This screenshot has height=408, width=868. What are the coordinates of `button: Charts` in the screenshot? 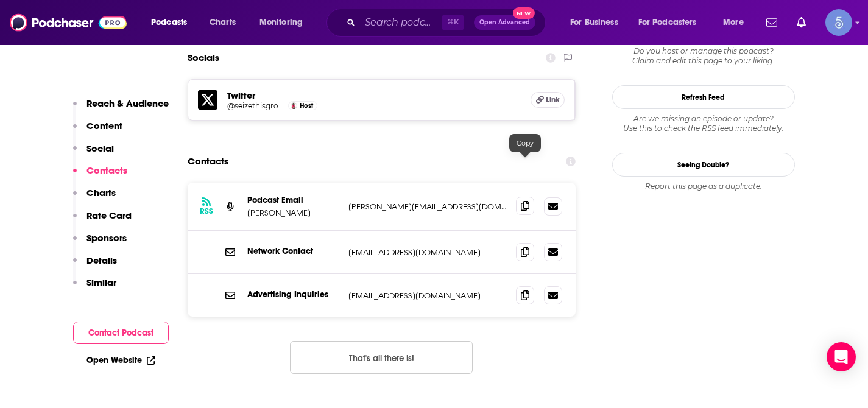 It's located at (95, 198).